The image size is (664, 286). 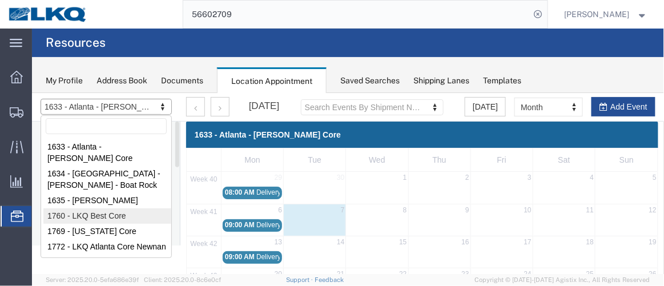 I want to click on img: logo, so click(x=48, y=14).